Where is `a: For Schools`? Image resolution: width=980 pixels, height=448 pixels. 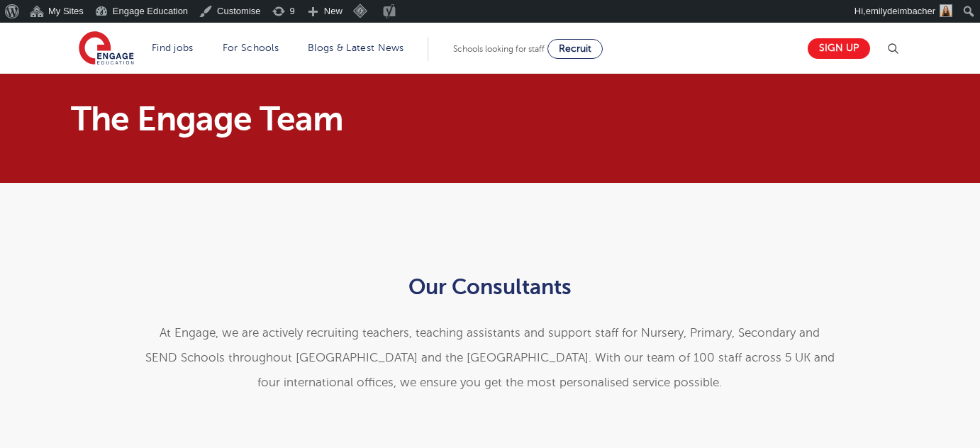 a: For Schools is located at coordinates (250, 48).